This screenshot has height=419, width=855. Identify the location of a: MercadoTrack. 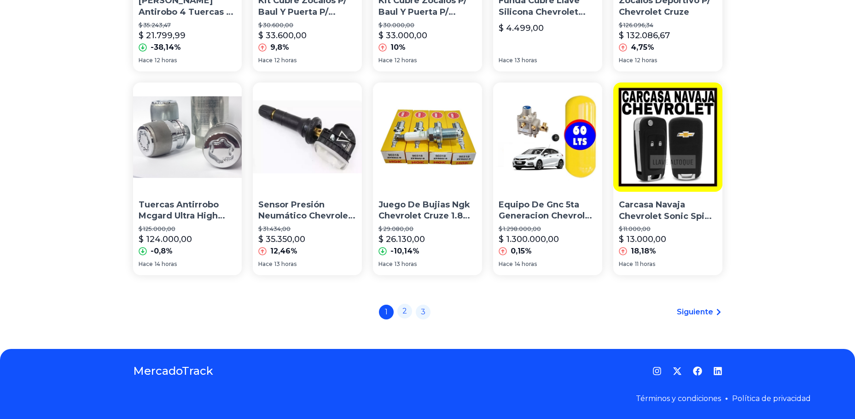
(173, 371).